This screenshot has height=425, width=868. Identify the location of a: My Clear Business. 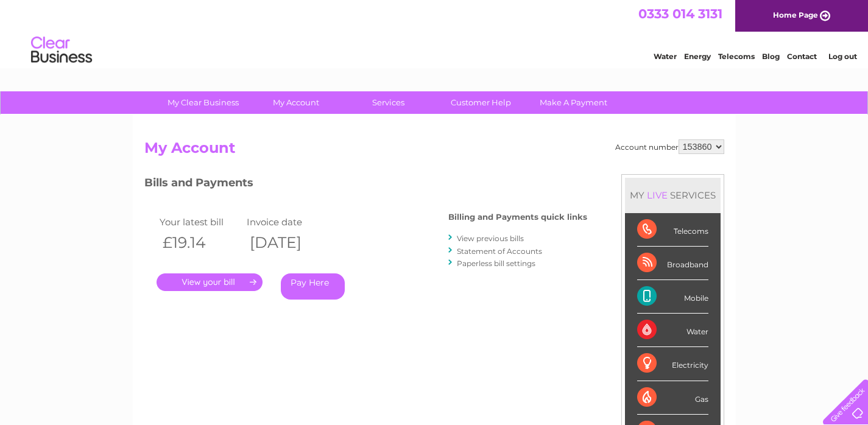
(203, 102).